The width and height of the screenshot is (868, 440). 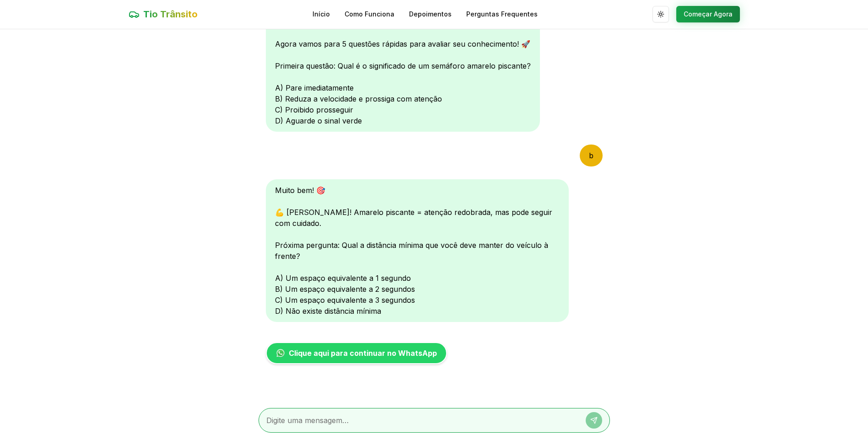 What do you see at coordinates (369, 14) in the screenshot?
I see `a: Como Funciona` at bounding box center [369, 14].